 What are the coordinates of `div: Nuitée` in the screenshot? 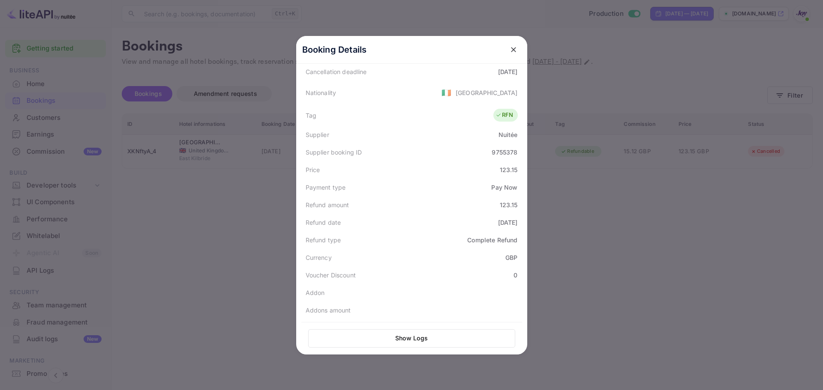 It's located at (508, 135).